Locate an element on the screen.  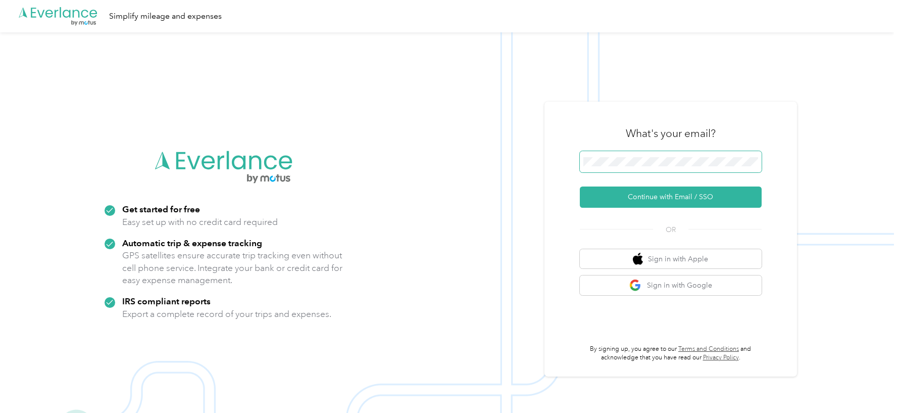
button: google logoSign in with Google is located at coordinates (671, 285).